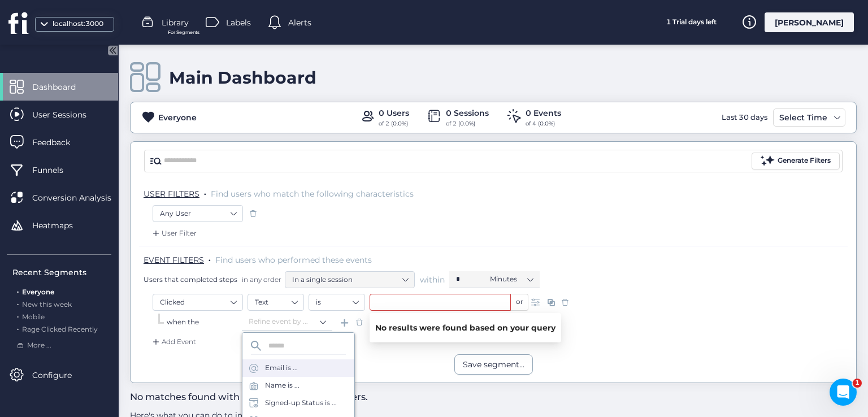  Describe the element at coordinates (242, 77) in the screenshot. I see `div: Main Dashboard` at that location.